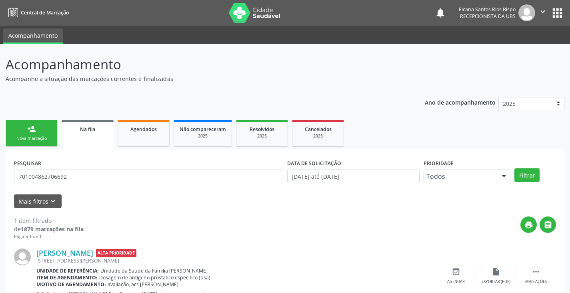 The width and height of the screenshot is (570, 293). I want to click on span: Alta Prioridade, so click(116, 253).